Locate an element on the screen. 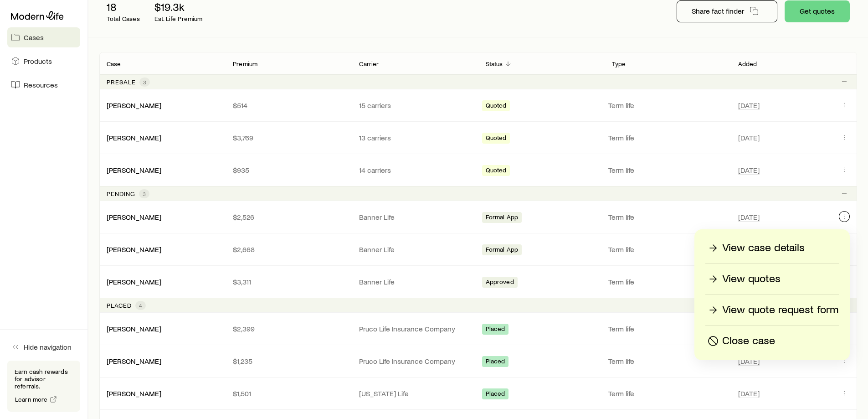 The image size is (868, 419). span: 4 is located at coordinates (140, 306).